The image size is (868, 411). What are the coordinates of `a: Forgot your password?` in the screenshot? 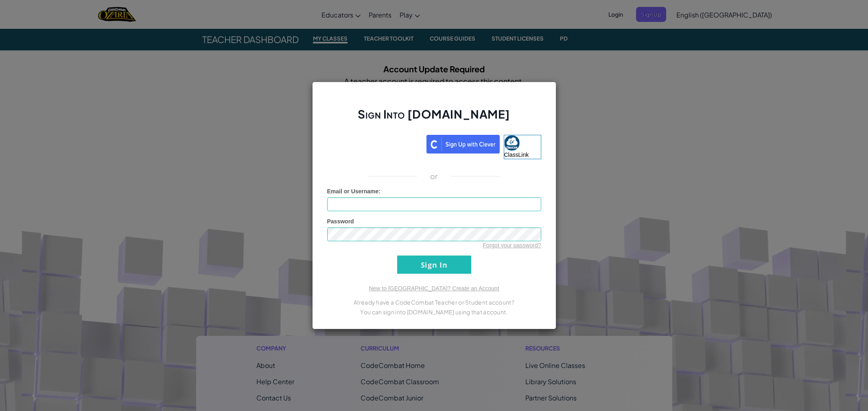 It's located at (511, 246).